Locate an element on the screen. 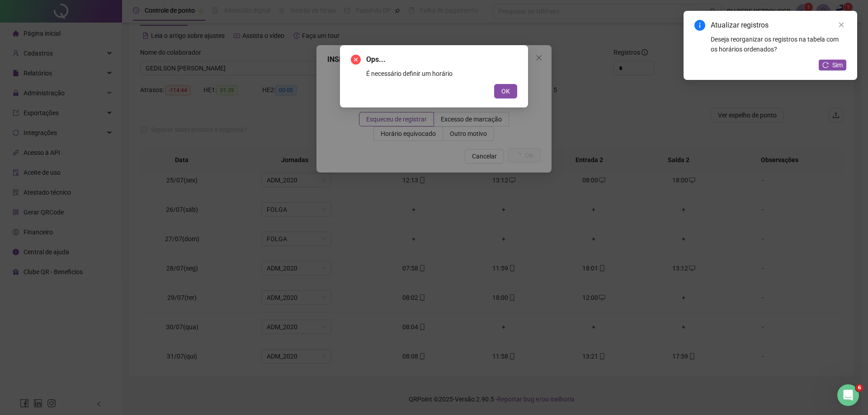  div: Deseja reorganizar os registros na tabela com os horários ordenados? is located at coordinates (778, 45).